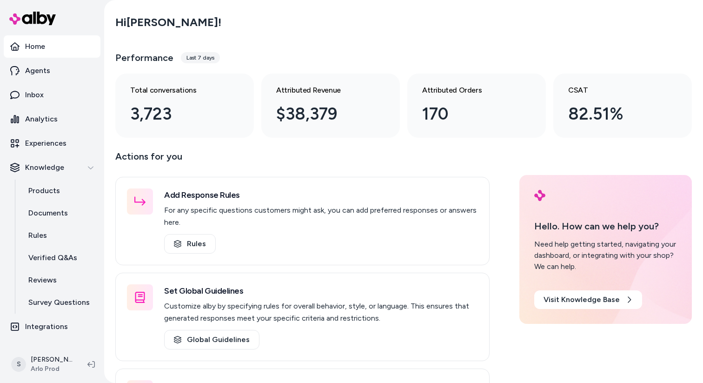 The height and width of the screenshot is (383, 703). Describe the element at coordinates (588, 299) in the screenshot. I see `a: Visit Knowledge Base` at that location.